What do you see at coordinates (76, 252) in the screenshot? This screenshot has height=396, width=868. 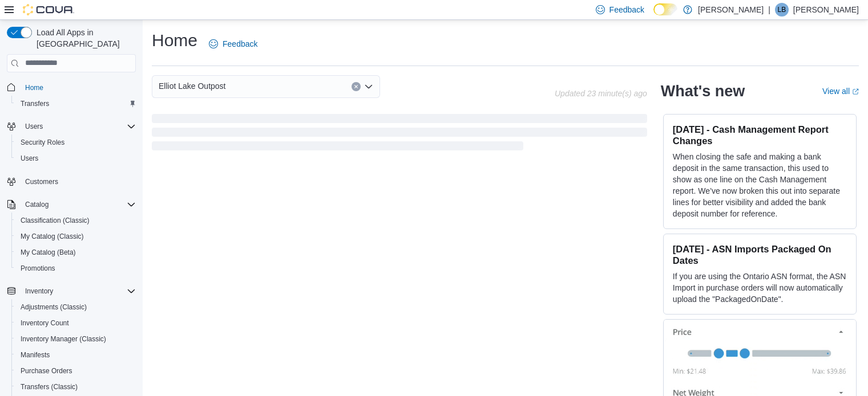 I see `button: My Catalog (Beta)` at bounding box center [76, 252].